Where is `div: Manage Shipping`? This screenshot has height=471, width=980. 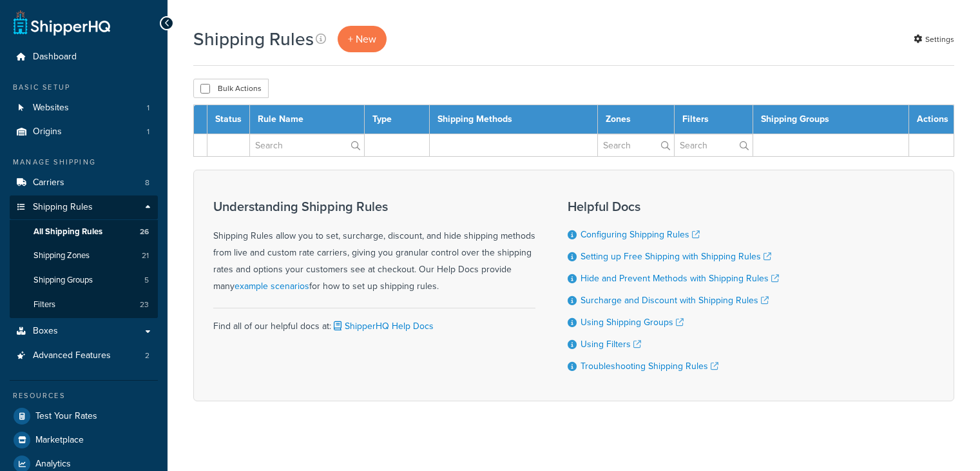
div: Manage Shipping is located at coordinates (84, 162).